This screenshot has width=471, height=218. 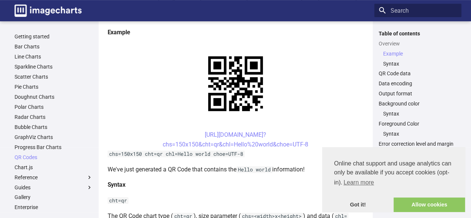 What do you see at coordinates (54, 127) in the screenshot?
I see `a: Bubble Charts` at bounding box center [54, 127].